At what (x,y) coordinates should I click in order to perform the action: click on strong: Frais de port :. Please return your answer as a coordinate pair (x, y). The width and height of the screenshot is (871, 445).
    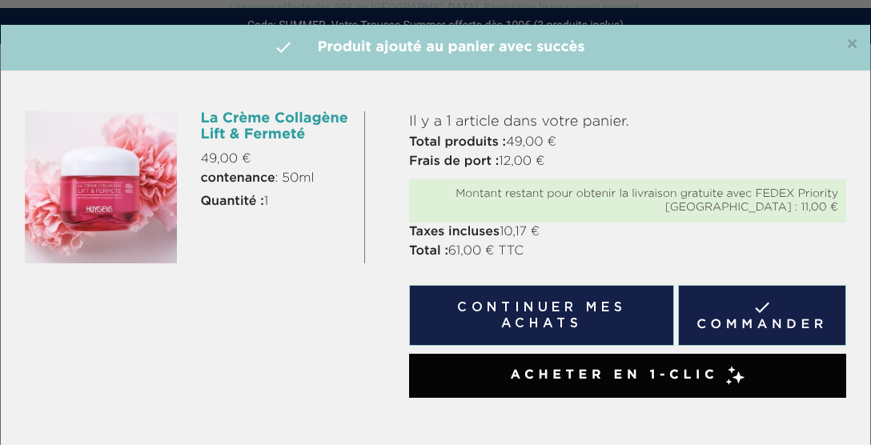
    Looking at the image, I should click on (454, 162).